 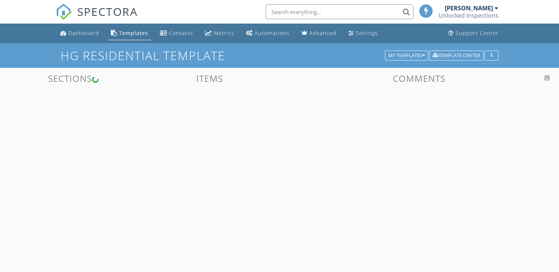 What do you see at coordinates (176, 33) in the screenshot?
I see `a: Contacts` at bounding box center [176, 33].